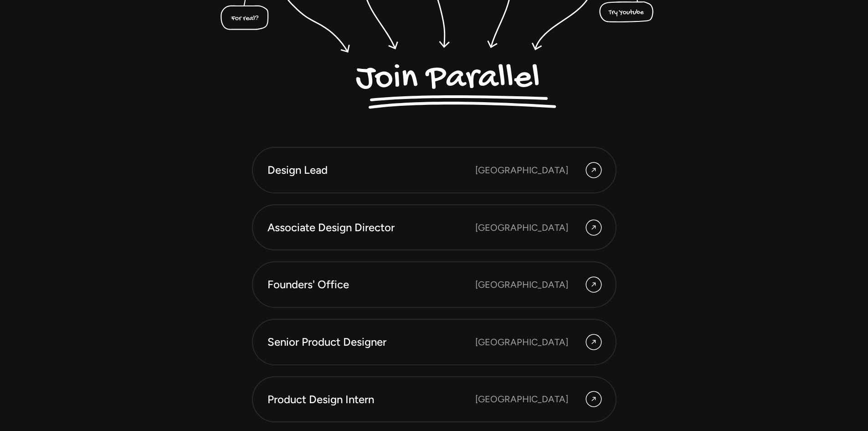 Image resolution: width=868 pixels, height=431 pixels. I want to click on div: Associate Design Director, so click(372, 228).